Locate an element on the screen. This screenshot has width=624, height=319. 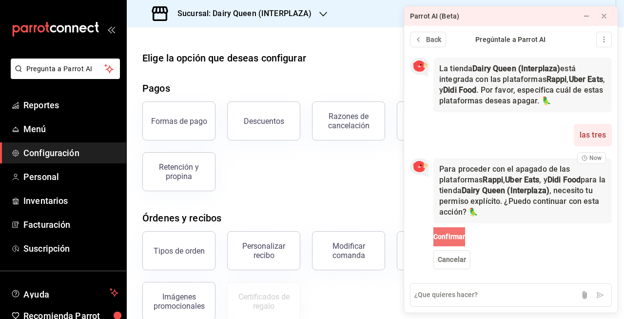
button: Modificar comanda is located at coordinates (348, 250).